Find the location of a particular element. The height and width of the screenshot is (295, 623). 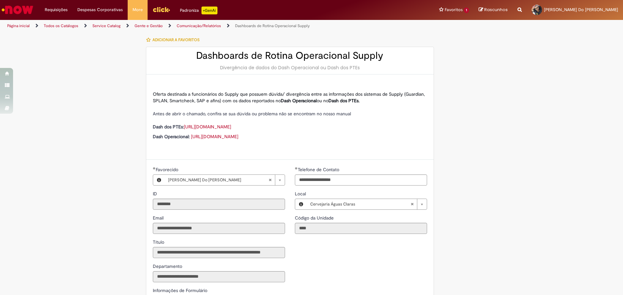

button: Favorecido, Visualizar este registro Thiago Vieira Do Carmo is located at coordinates (159, 180).